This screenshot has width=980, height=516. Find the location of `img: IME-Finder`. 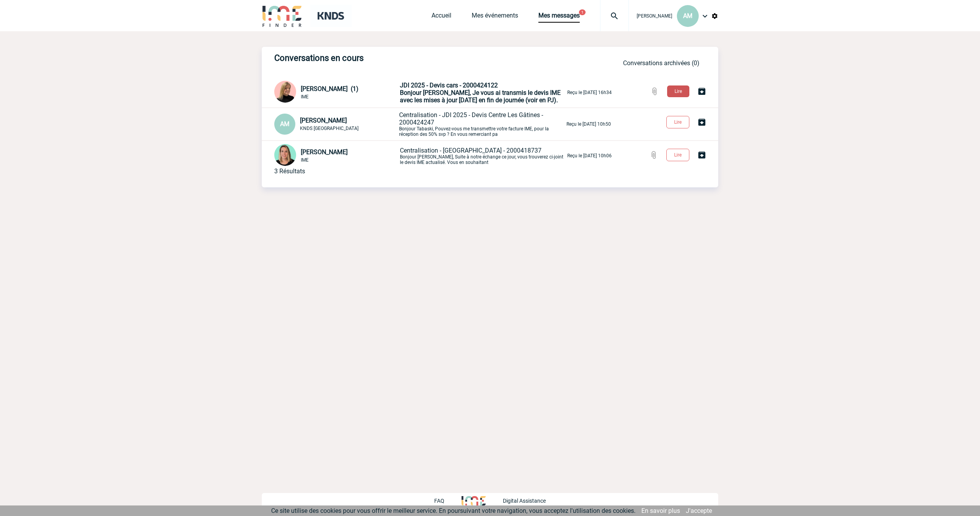

img: IME-Finder is located at coordinates (282, 15).